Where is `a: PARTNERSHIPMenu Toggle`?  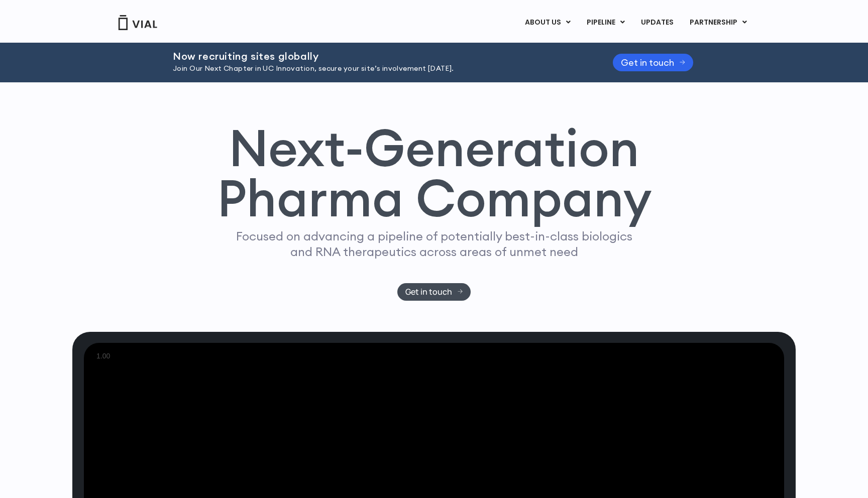
a: PARTNERSHIPMenu Toggle is located at coordinates (718, 23).